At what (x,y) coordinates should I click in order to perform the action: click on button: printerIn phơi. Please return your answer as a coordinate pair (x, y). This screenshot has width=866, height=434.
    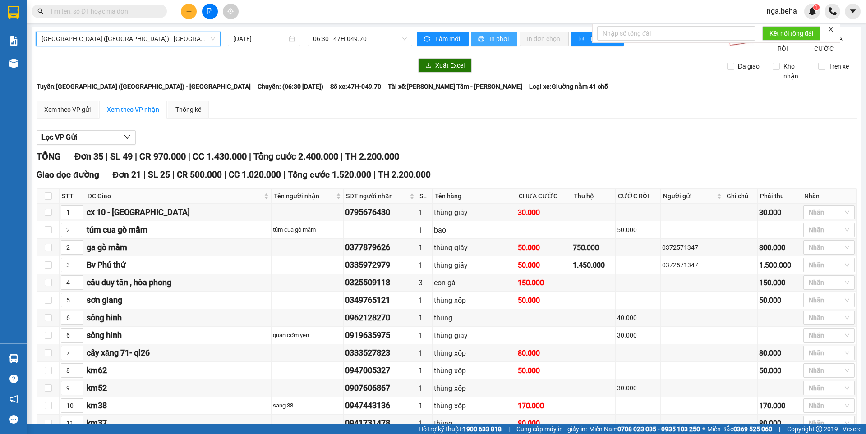
    Looking at the image, I should click on (494, 39).